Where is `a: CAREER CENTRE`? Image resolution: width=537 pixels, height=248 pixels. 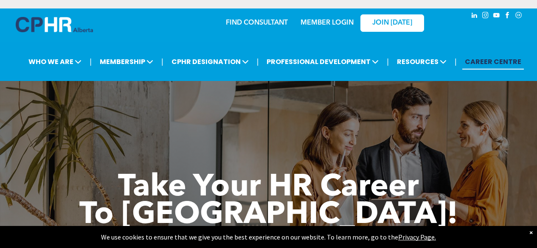
a: CAREER CENTRE is located at coordinates (493, 62).